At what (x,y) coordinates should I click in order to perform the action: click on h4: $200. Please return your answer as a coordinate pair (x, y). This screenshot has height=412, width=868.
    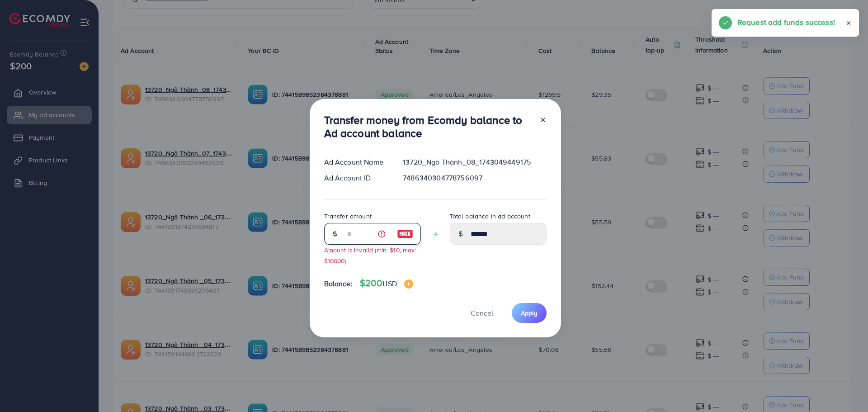
    Looking at the image, I should click on (387, 283).